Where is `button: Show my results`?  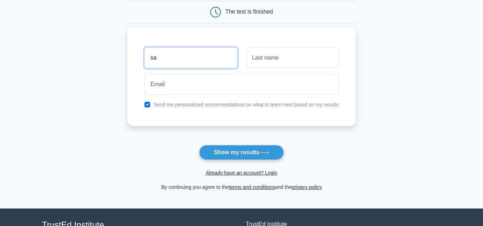 button: Show my results is located at coordinates (241, 153).